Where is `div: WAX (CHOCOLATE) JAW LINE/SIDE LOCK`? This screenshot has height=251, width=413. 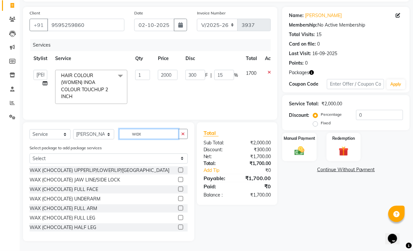 div: WAX (CHOCOLATE) JAW LINE/SIDE LOCK is located at coordinates (75, 180).